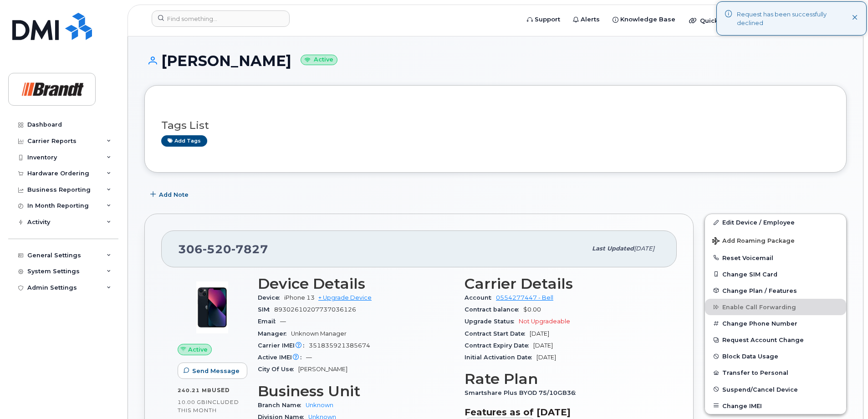  Describe the element at coordinates (271, 298) in the screenshot. I see `span: Device` at that location.